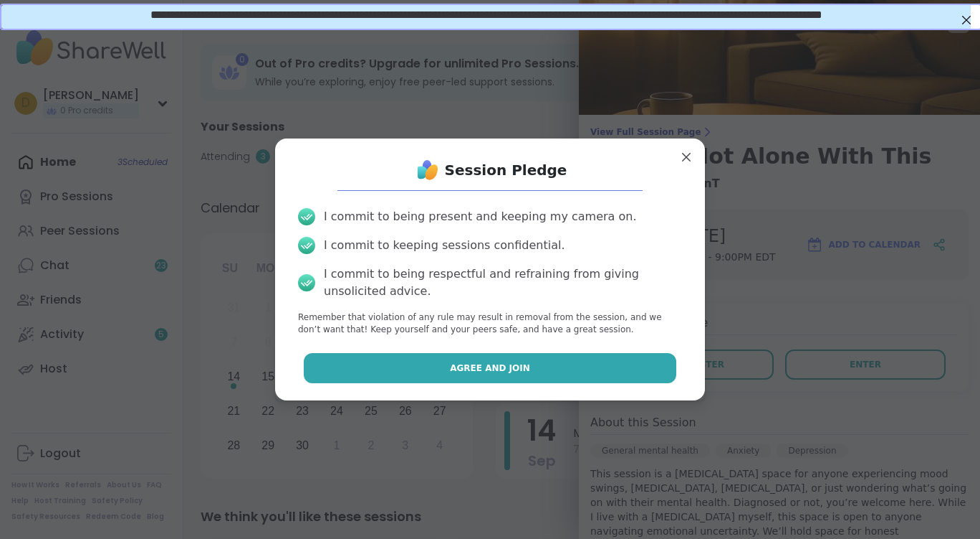  Describe the element at coordinates (444, 246) in the screenshot. I see `div: I commit to keeping sessions confidential.` at that location.